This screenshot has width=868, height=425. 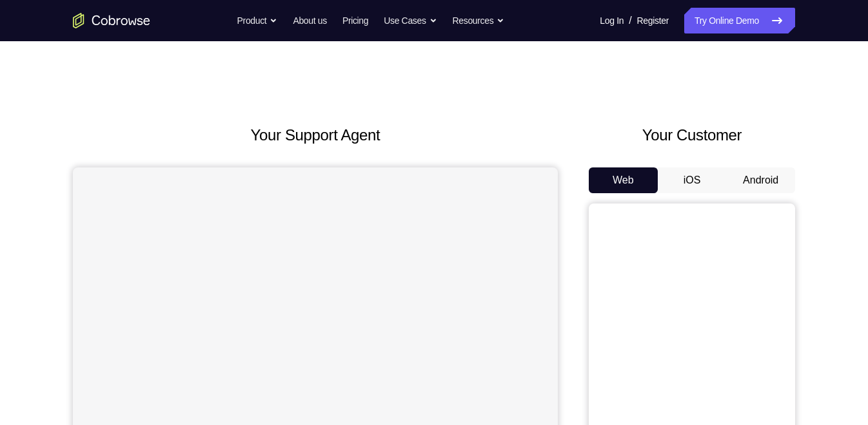 I want to click on button: Product, so click(x=257, y=21).